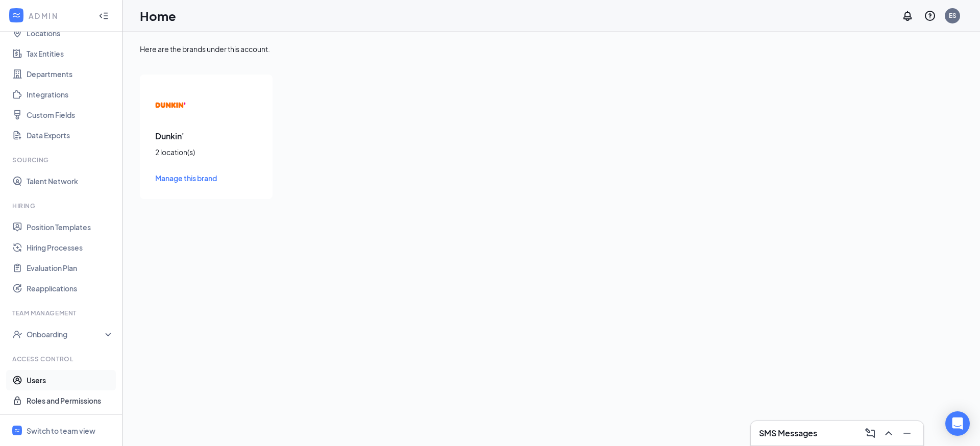 The width and height of the screenshot is (980, 446). What do you see at coordinates (889, 433) in the screenshot?
I see `svg: ChevronUp` at bounding box center [889, 433].